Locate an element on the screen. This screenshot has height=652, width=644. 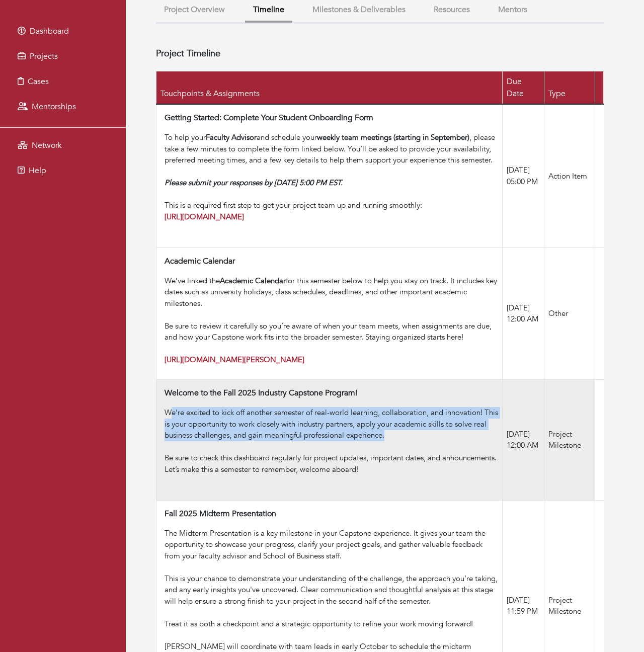
span: Cases is located at coordinates (38, 81).